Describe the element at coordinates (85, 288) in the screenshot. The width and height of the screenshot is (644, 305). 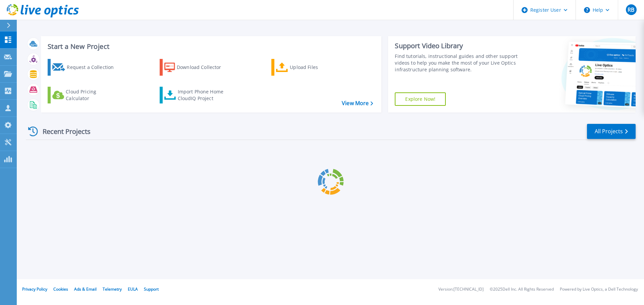
I see `a: Ads & Email` at that location.